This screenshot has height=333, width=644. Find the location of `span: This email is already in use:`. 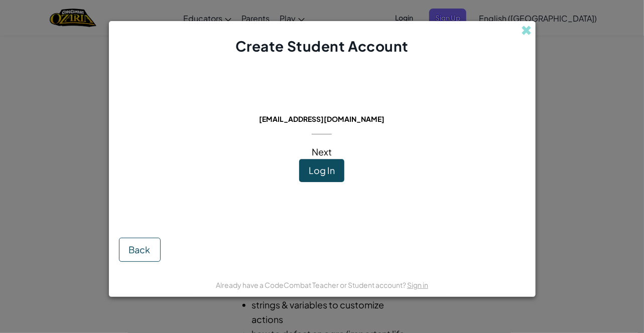

span: This email is already in use: is located at coordinates (322, 106).